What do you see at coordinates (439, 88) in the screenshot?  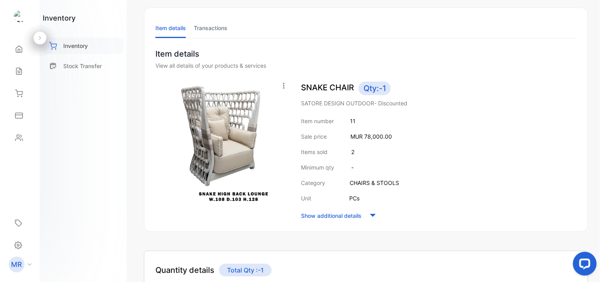 I see `p: SNAKE CHAIR` at bounding box center [439, 88].